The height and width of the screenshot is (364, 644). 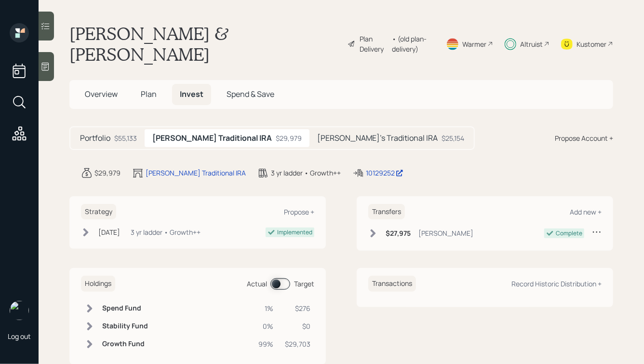 What do you see at coordinates (125, 344) in the screenshot?
I see `h6: Growth Fund` at bounding box center [125, 344].